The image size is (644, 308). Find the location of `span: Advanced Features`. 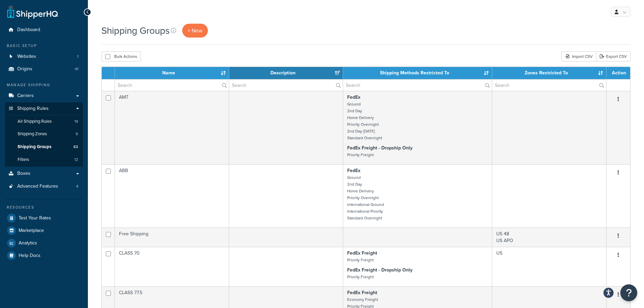

span: Advanced Features is located at coordinates (37, 186).